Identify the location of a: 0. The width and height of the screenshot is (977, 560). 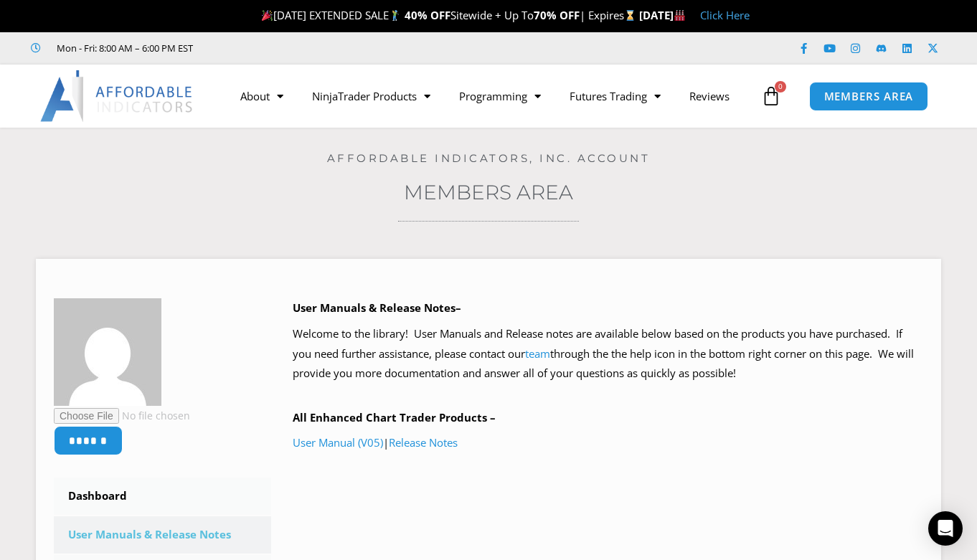
(771, 96).